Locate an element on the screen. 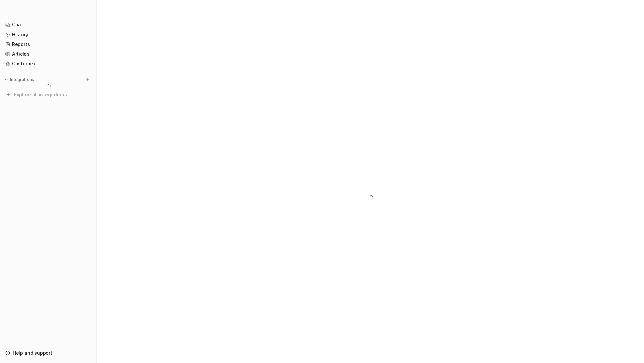 The width and height of the screenshot is (644, 363). p: Integrations is located at coordinates (22, 80).